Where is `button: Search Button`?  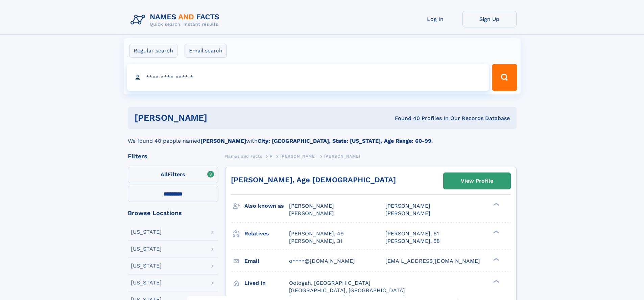 button: Search Button is located at coordinates (505, 77).